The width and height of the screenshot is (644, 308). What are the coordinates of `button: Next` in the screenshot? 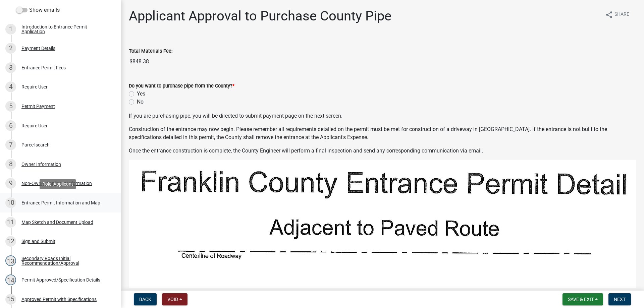 It's located at (619, 299).